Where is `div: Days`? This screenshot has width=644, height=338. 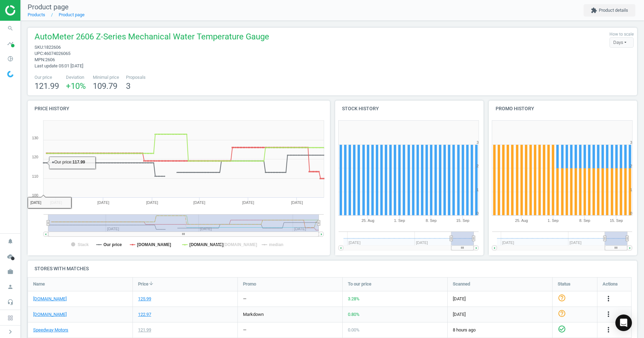 div: Days is located at coordinates (622, 43).